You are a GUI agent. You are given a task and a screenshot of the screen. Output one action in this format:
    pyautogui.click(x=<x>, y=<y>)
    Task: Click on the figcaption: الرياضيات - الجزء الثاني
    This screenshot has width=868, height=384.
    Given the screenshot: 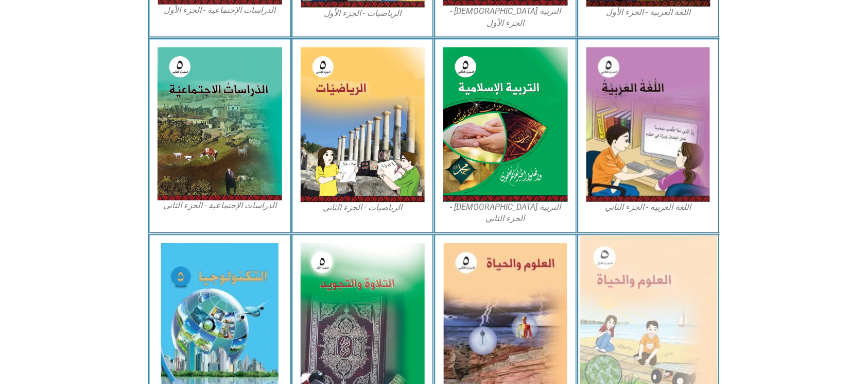 What is the action you would take?
    pyautogui.click(x=363, y=208)
    